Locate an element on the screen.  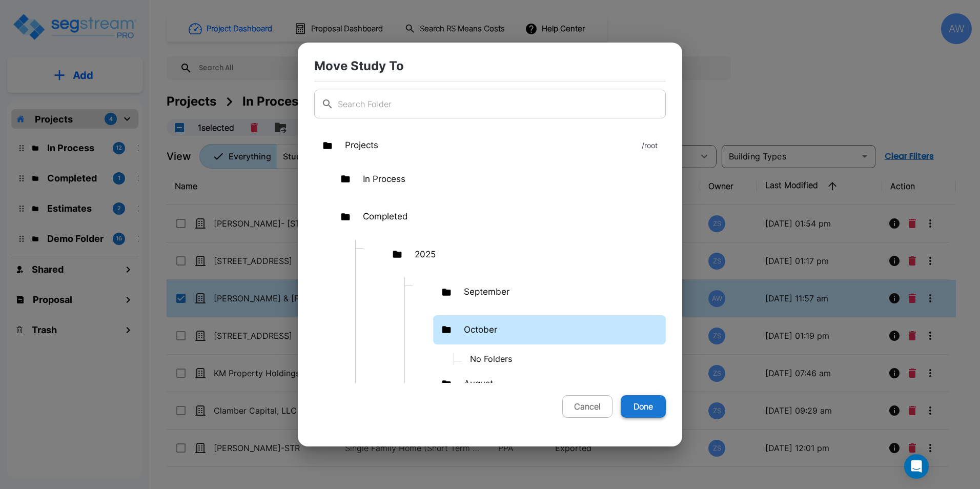
p: October is located at coordinates (480, 330).